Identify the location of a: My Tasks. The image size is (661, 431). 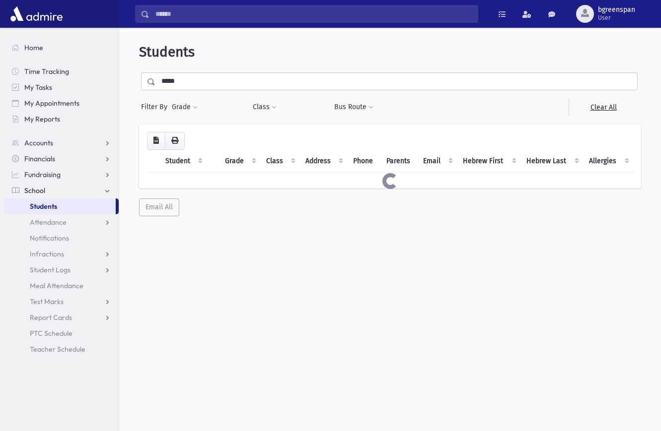
(61, 87).